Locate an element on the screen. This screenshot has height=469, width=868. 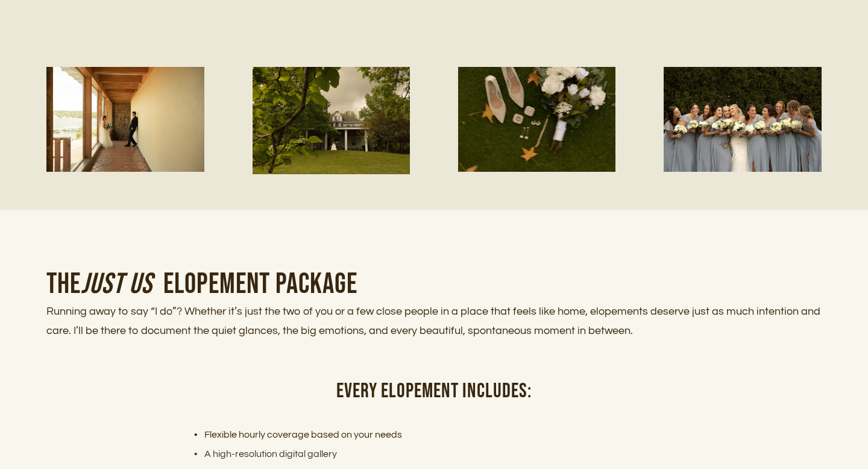
img: A bride and groom stand in a sun-lit hallway with stone walls and wooden beams overlooking a scen... is located at coordinates (124, 119).